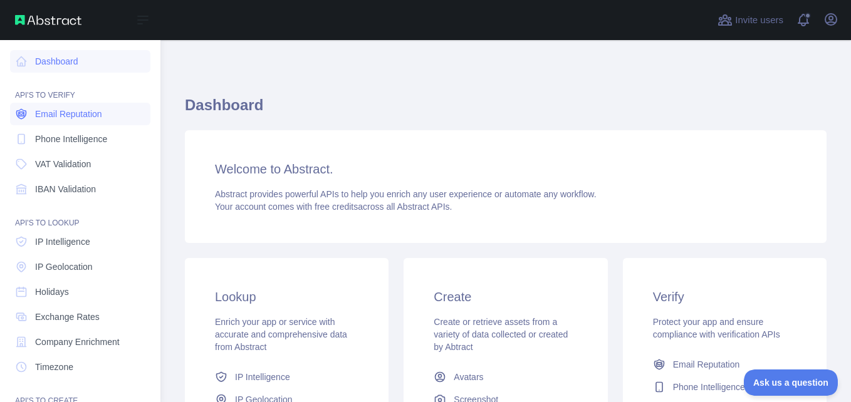  I want to click on span: Create or retrieve assets from a variety of data collected or created by Abtract, so click(501, 335).